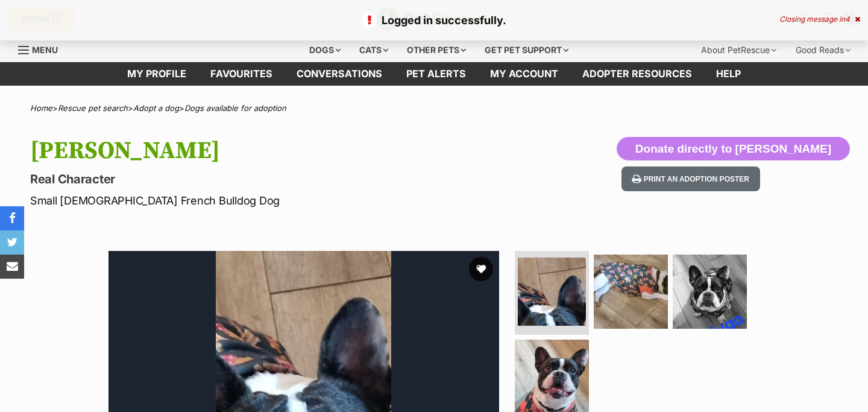 This screenshot has width=868, height=412. What do you see at coordinates (156, 108) in the screenshot?
I see `a: Adopt a dog` at bounding box center [156, 108].